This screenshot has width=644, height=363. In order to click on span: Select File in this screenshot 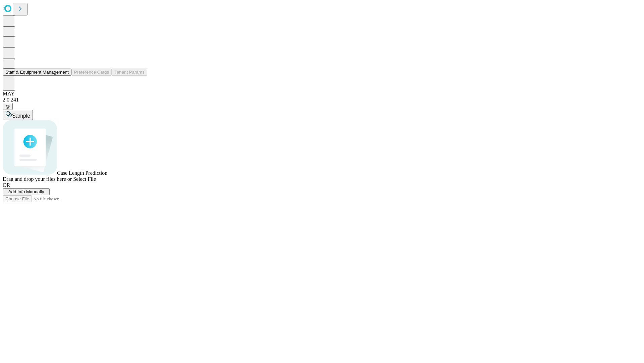, I will do `click(85, 179)`.